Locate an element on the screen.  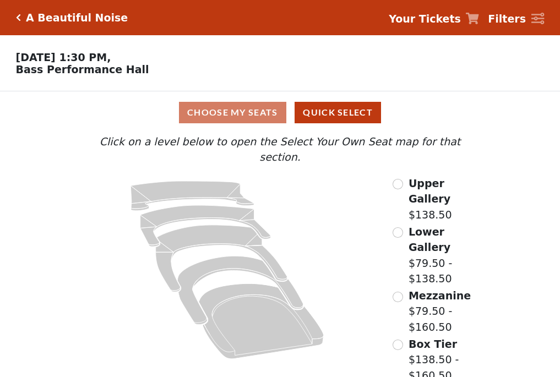
a: Filters is located at coordinates (516, 19).